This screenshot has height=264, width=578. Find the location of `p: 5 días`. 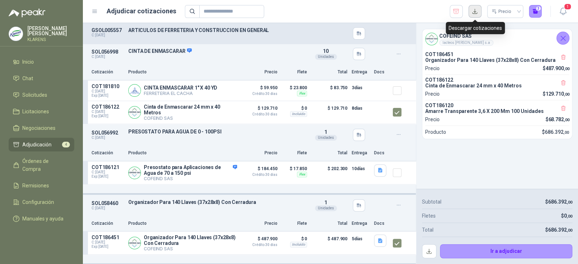

p: 5 días is located at coordinates (360, 239).